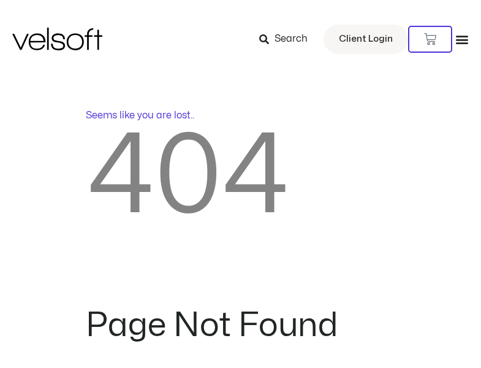 The width and height of the screenshot is (481, 368). Describe the element at coordinates (291, 39) in the screenshot. I see `span: Search` at that location.